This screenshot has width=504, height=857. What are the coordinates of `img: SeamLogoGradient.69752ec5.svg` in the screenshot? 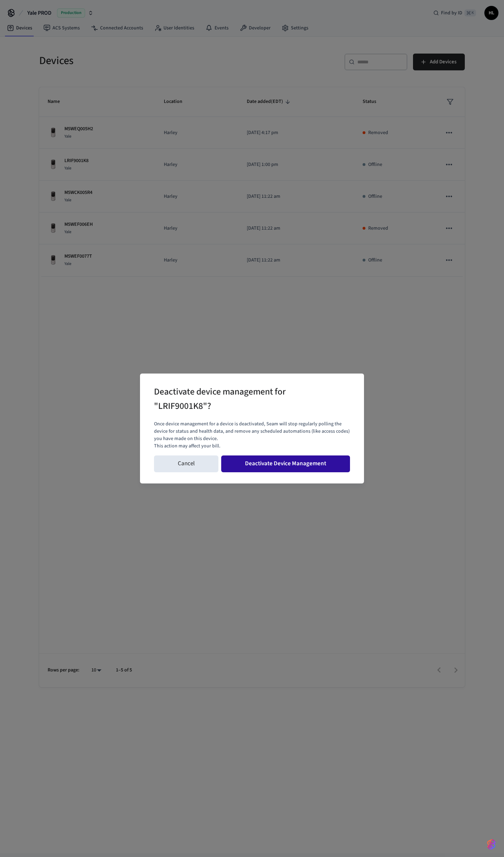 It's located at (491, 845).